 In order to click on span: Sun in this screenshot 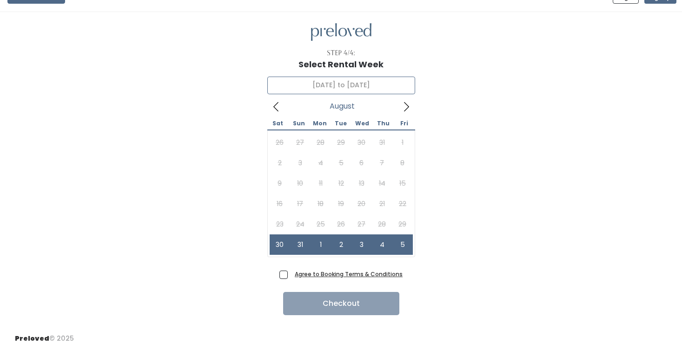, I will do `click(298, 124)`.